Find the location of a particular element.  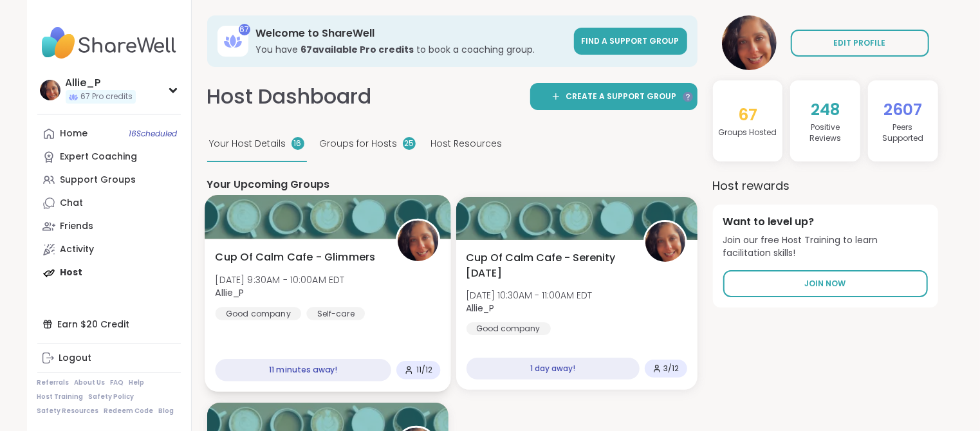

h4: Your Upcoming Groups is located at coordinates (452, 185).